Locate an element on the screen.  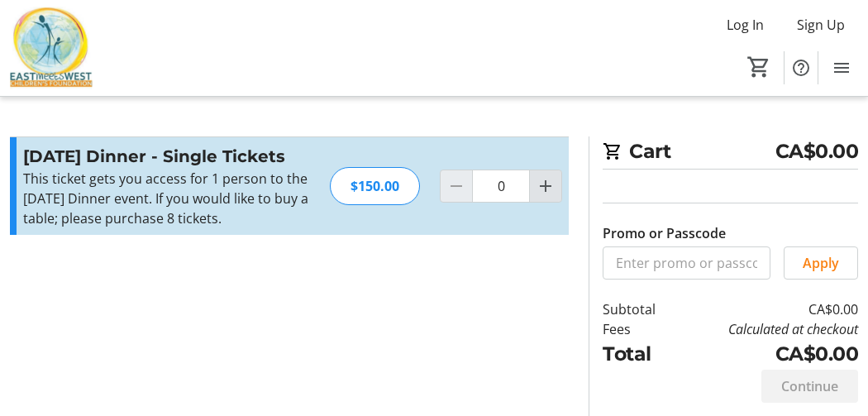
button: Increment by one is located at coordinates (545, 186).